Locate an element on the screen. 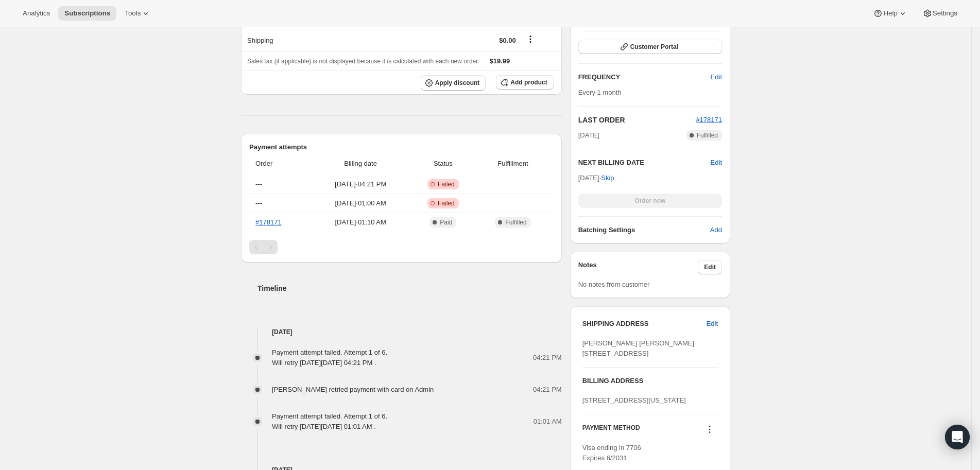  button: Skip is located at coordinates (607, 178).